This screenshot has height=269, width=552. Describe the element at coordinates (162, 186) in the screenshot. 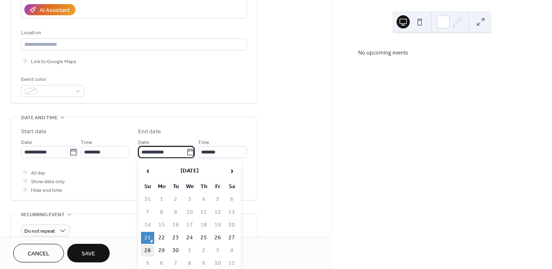

I see `th: Mo` at that location.